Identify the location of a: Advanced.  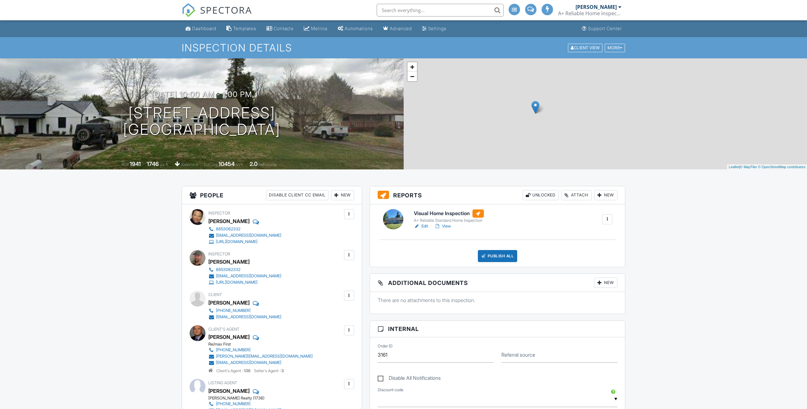
(397, 29).